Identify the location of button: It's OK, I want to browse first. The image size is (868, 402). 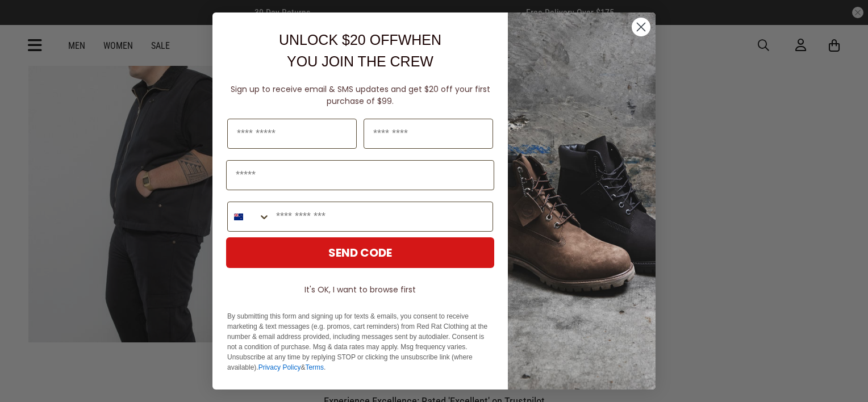
(360, 289).